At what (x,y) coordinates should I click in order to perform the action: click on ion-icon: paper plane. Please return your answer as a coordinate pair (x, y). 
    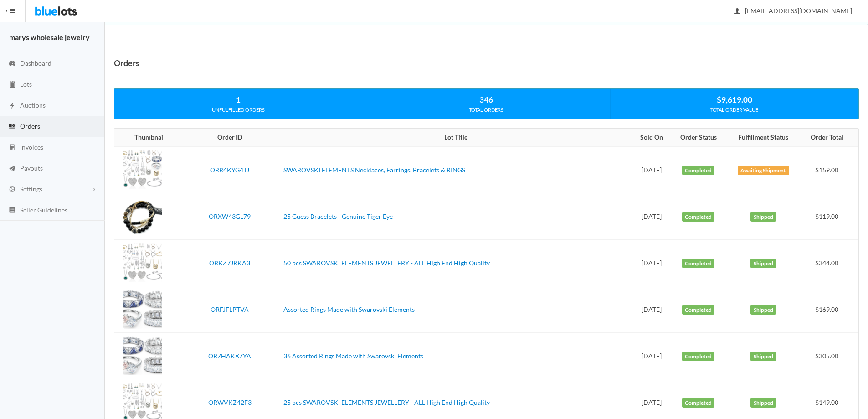
    Looking at the image, I should click on (12, 168).